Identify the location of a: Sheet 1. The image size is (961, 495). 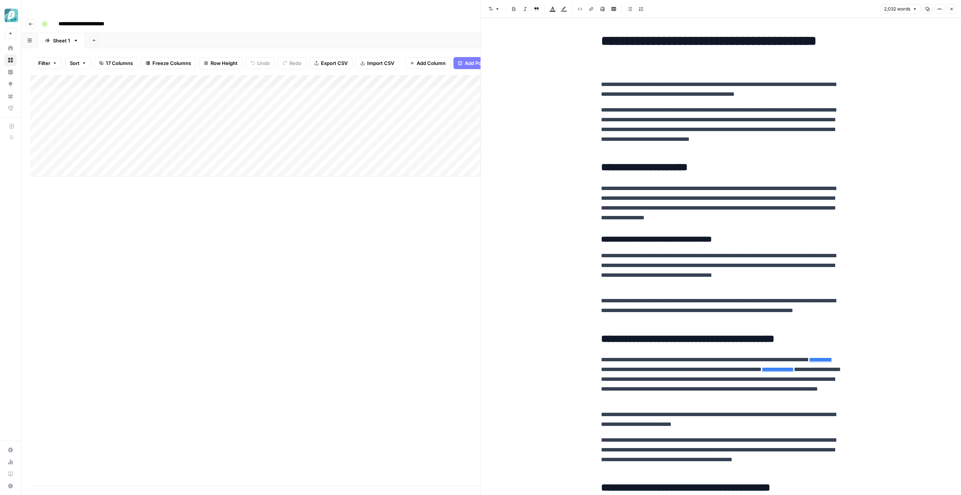
(62, 41).